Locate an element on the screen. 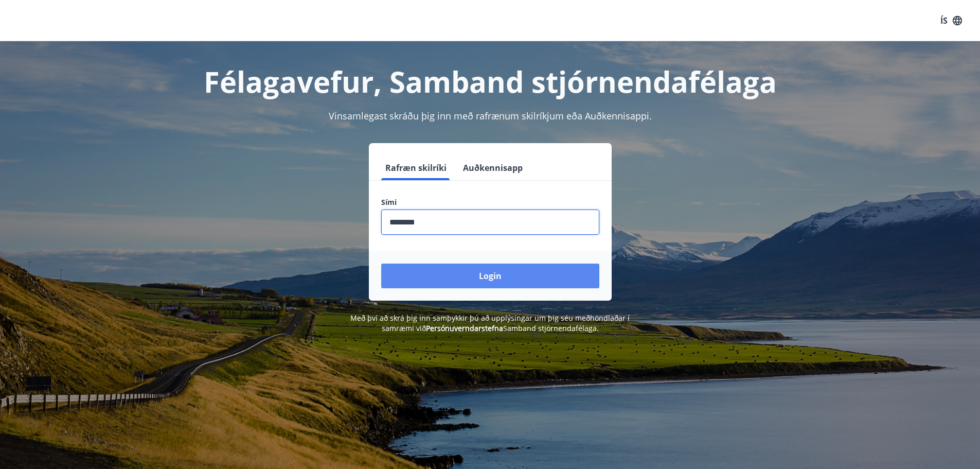 The image size is (980, 469). button: ÍS is located at coordinates (951, 21).